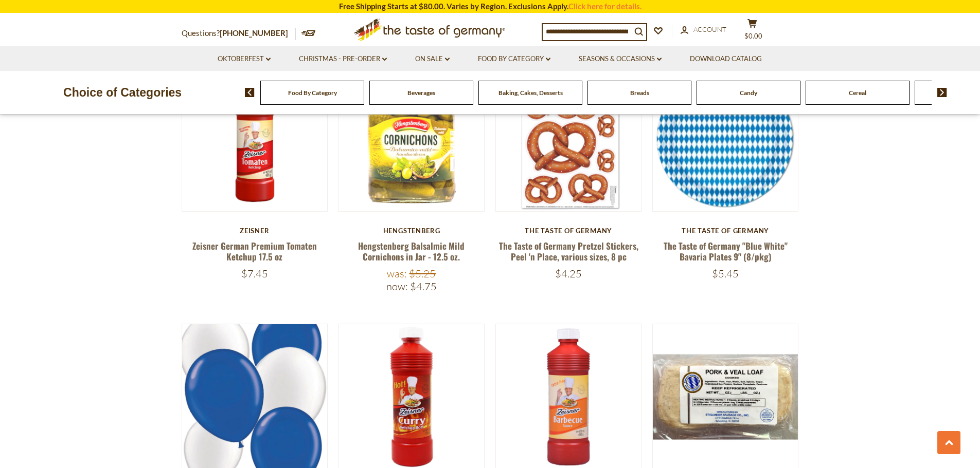 The width and height of the screenshot is (980, 468). Describe the element at coordinates (250, 92) in the screenshot. I see `img: previous arrow` at that location.